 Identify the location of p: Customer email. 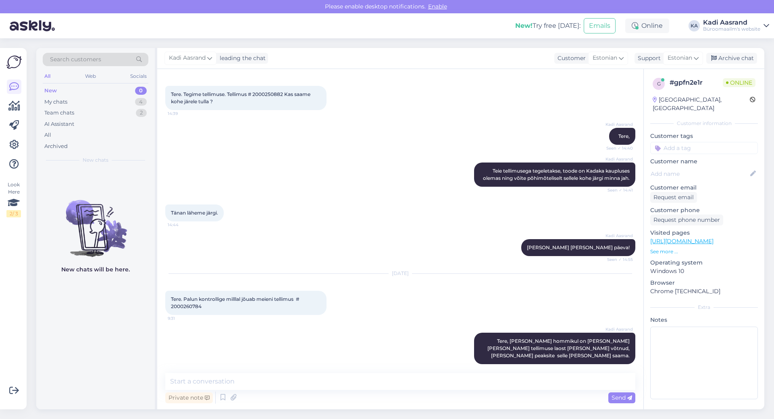
(704, 187).